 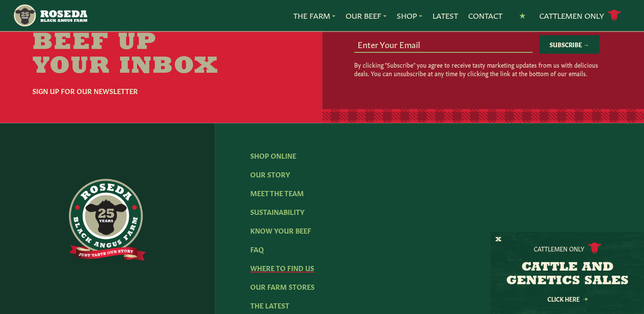 I want to click on a: Shop Online, so click(x=274, y=155).